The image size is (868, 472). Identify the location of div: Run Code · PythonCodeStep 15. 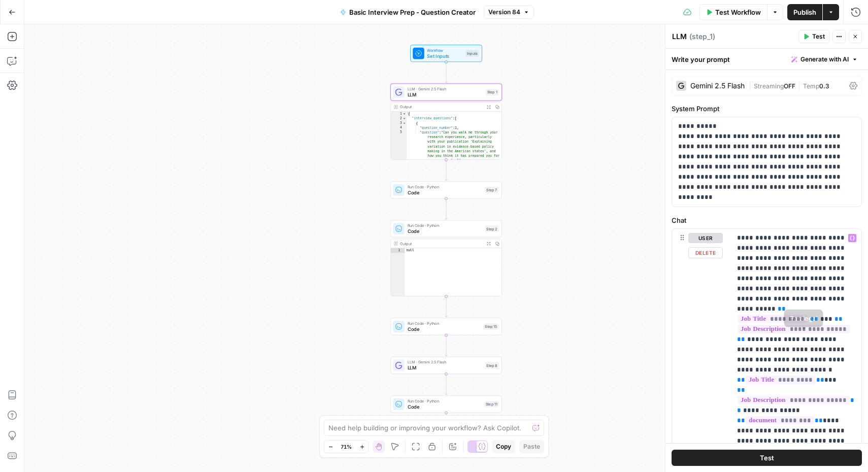
(446, 326).